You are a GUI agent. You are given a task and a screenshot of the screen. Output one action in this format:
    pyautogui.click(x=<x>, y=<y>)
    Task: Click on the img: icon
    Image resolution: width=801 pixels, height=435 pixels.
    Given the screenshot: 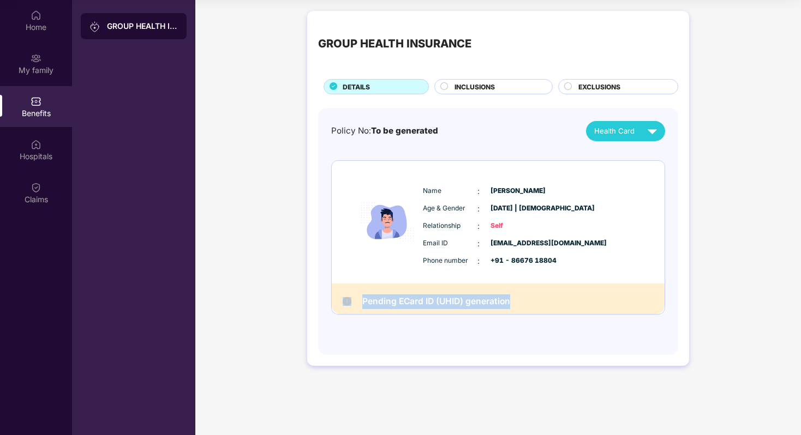 What is the action you would take?
    pyautogui.click(x=387, y=222)
    